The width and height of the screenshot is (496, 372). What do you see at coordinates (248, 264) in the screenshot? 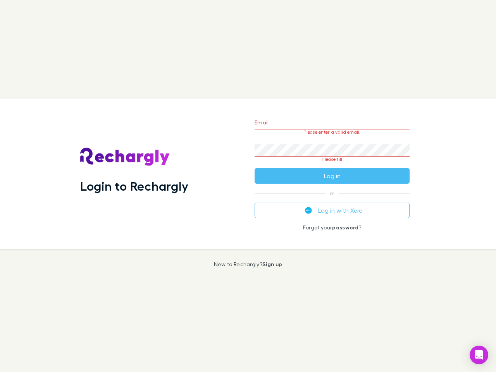
I see `p: New to Rechargly?` at bounding box center [248, 264].